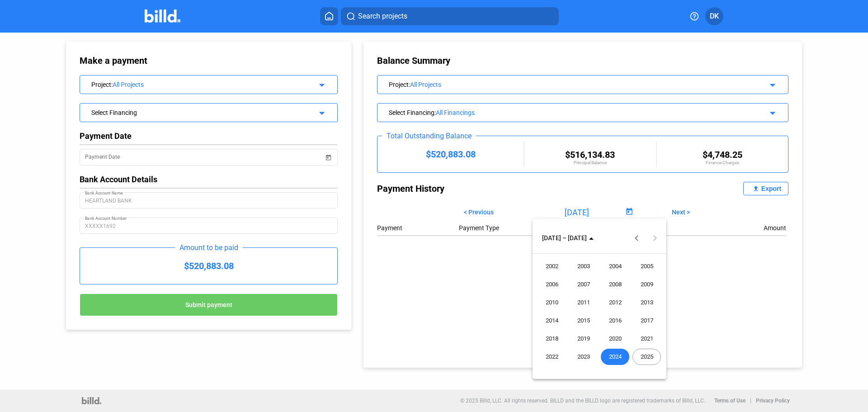 The width and height of the screenshot is (868, 412). What do you see at coordinates (552, 321) in the screenshot?
I see `button: 2014` at bounding box center [552, 321].